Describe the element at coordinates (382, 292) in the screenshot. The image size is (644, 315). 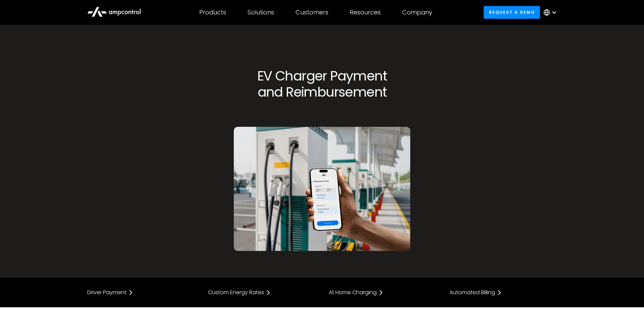
I see `a: At Home Charging` at that location.